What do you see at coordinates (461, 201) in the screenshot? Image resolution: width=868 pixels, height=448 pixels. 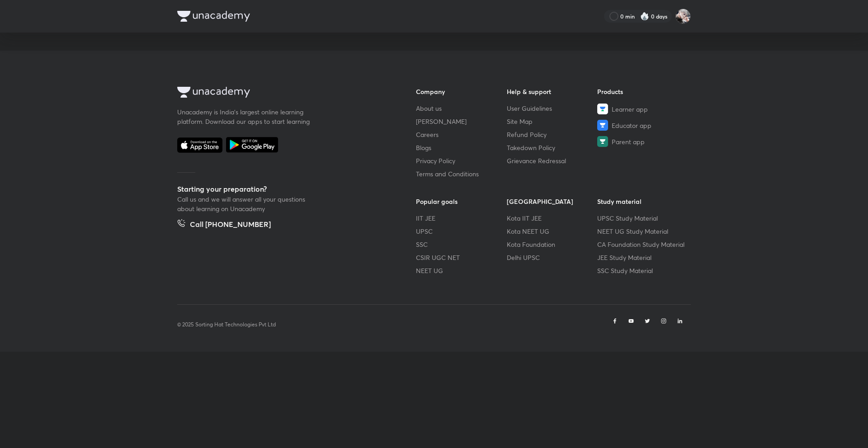 I see `h6: Popular goals` at bounding box center [461, 201].